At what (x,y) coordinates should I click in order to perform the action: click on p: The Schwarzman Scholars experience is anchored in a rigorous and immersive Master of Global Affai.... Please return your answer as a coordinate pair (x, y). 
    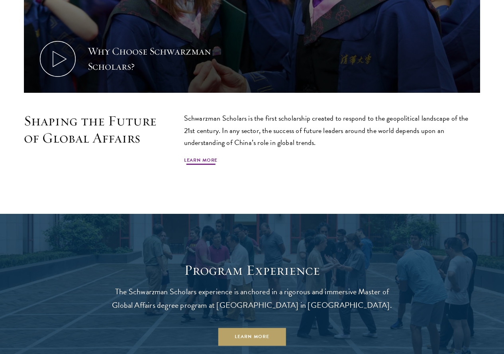
    Looking at the image, I should click on (252, 298).